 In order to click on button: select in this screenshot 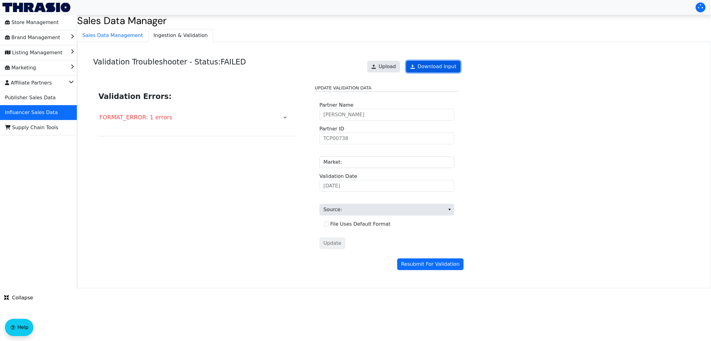, I will do `click(449, 210)`.